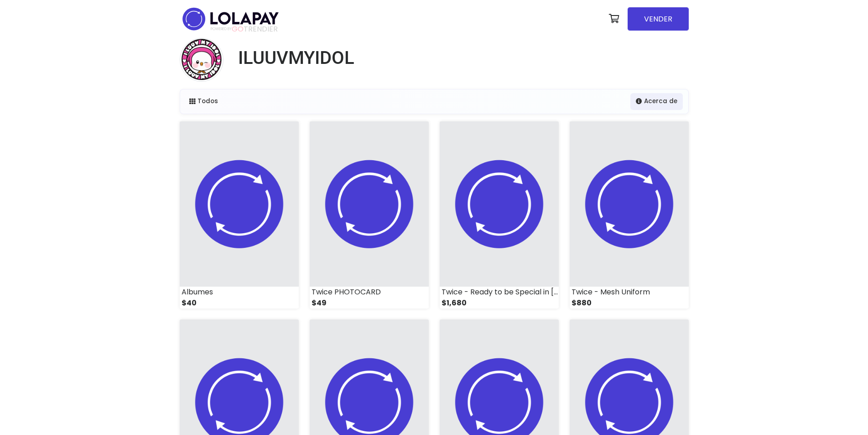 The image size is (868, 435). Describe the element at coordinates (239, 303) in the screenshot. I see `div: $40` at that location.